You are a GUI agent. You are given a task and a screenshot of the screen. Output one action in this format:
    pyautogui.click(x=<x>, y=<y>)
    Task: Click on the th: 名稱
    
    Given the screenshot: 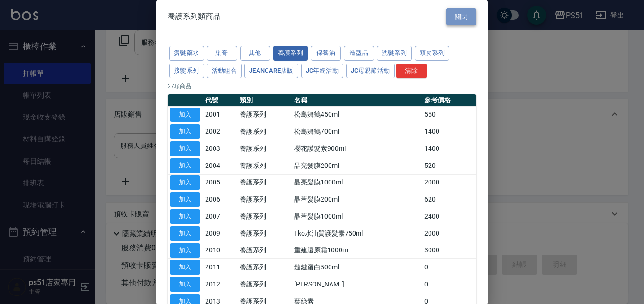 What is the action you would take?
    pyautogui.click(x=356, y=100)
    